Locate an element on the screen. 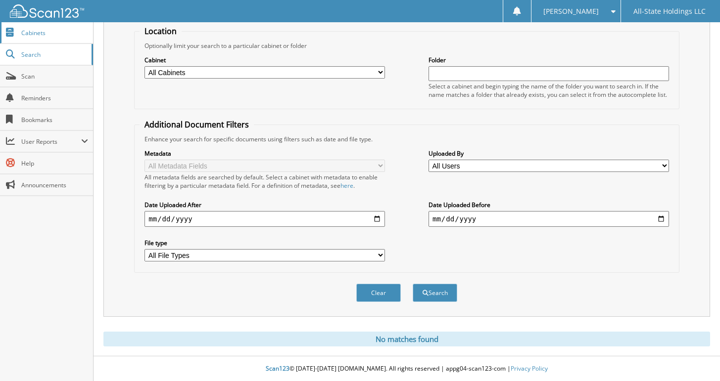 The width and height of the screenshot is (720, 381). a: Privacy Policy is located at coordinates (529, 369).